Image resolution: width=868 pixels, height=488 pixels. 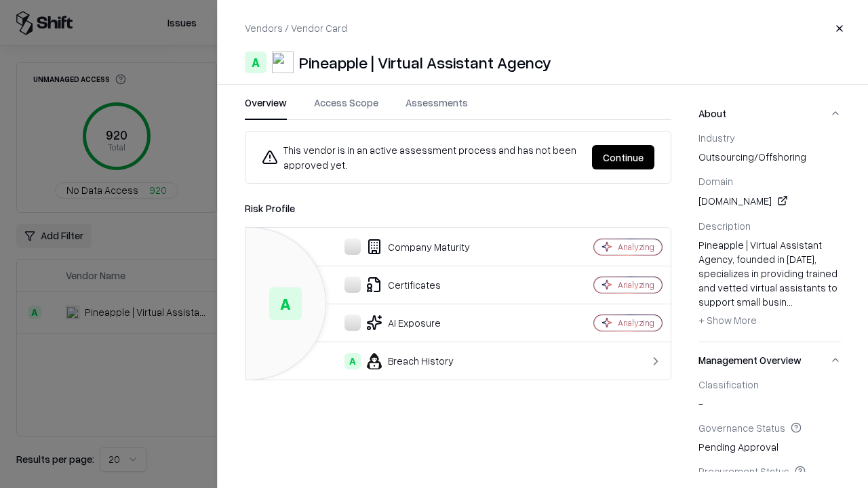 What do you see at coordinates (296, 28) in the screenshot?
I see `p: Vendors / Vendor Card` at bounding box center [296, 28].